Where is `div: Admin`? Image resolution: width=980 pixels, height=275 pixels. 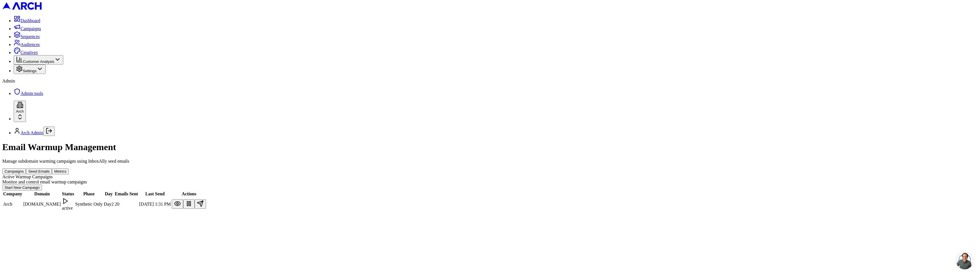 div: Admin is located at coordinates (490, 81).